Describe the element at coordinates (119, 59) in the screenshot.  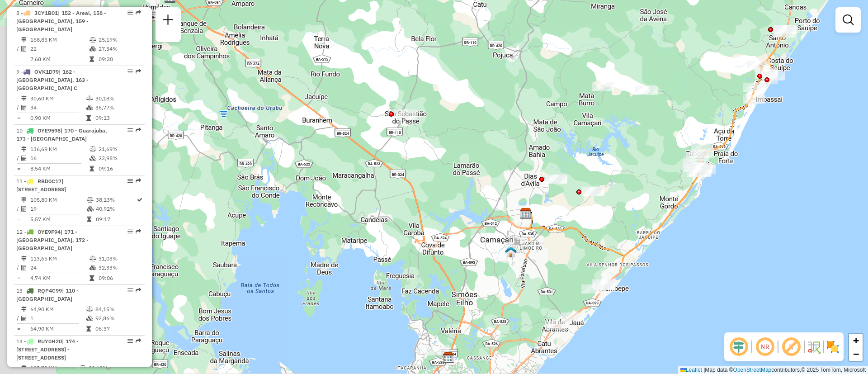
I see `td: 09:20` at that location.